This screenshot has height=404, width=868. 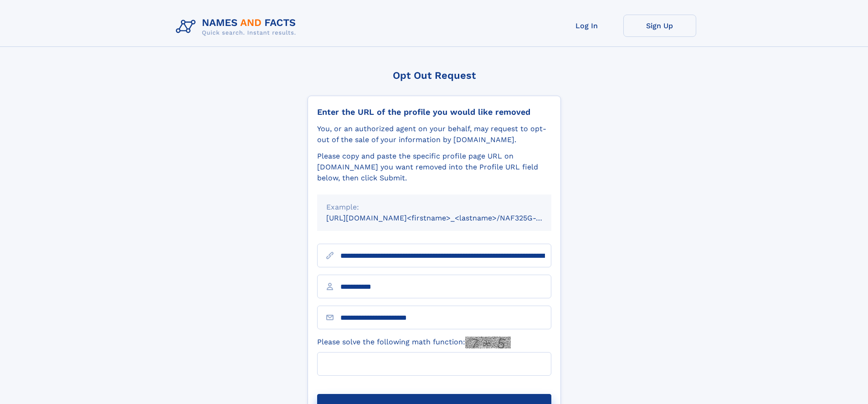 I want to click on label: Please solve the following math function:, so click(x=414, y=343).